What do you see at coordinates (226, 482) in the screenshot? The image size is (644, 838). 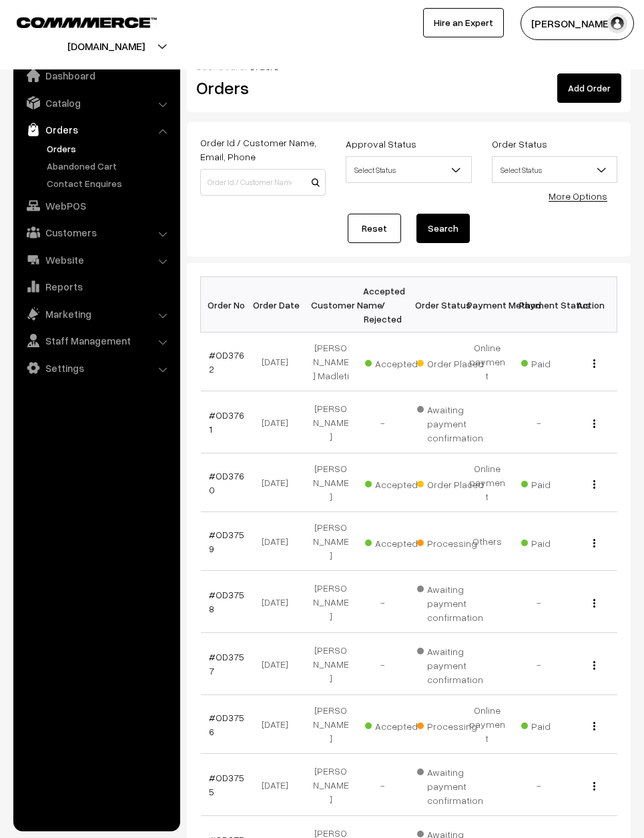 I see `a: #OD3760` at bounding box center [226, 482].